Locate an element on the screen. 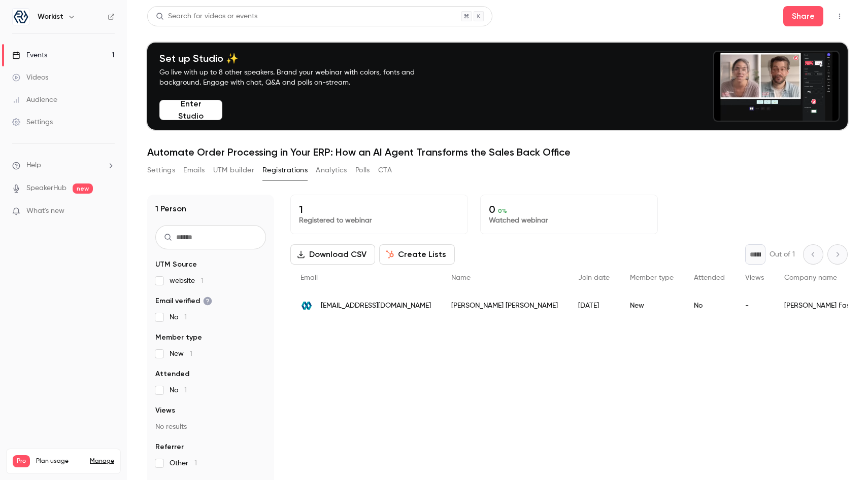 The width and height of the screenshot is (868, 480). span: Join date is located at coordinates (593, 278).